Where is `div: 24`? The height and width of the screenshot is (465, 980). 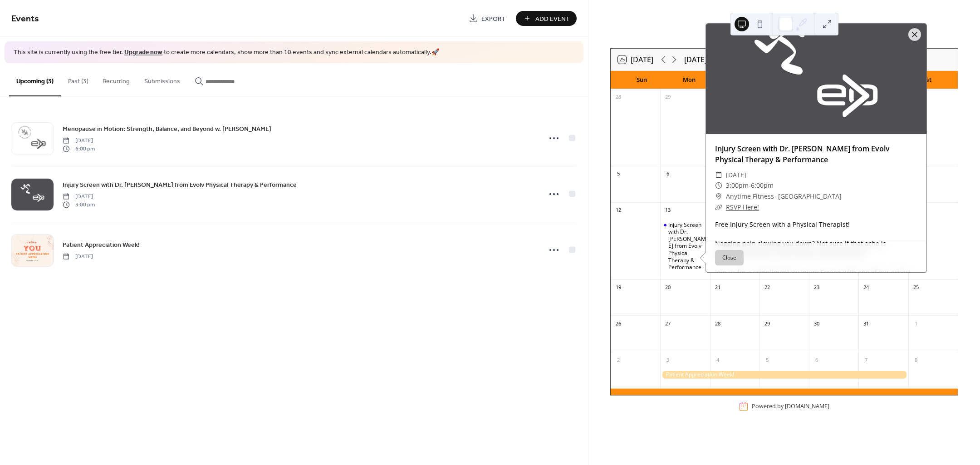 div: 24 is located at coordinates (866, 287).